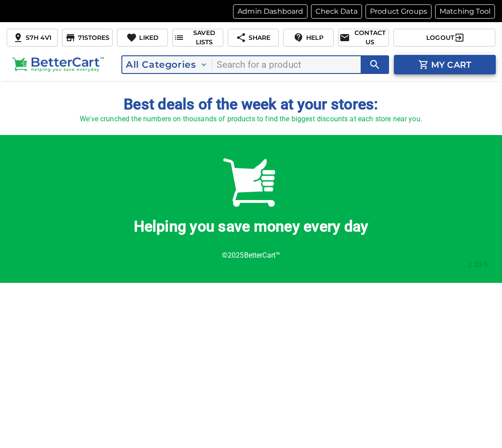 The image size is (502, 448). Describe the element at coordinates (445, 64) in the screenshot. I see `button: cart` at that location.